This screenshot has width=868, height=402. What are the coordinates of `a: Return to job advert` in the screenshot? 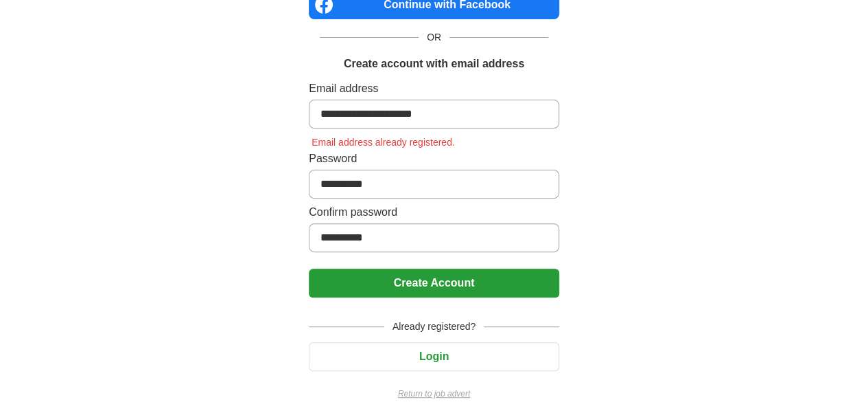 It's located at (434, 394).